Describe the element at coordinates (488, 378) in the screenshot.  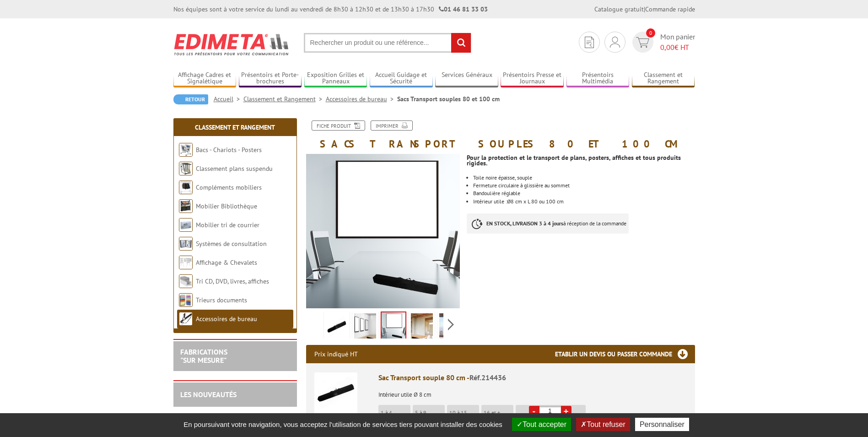
I see `span: Réf.214436` at that location.